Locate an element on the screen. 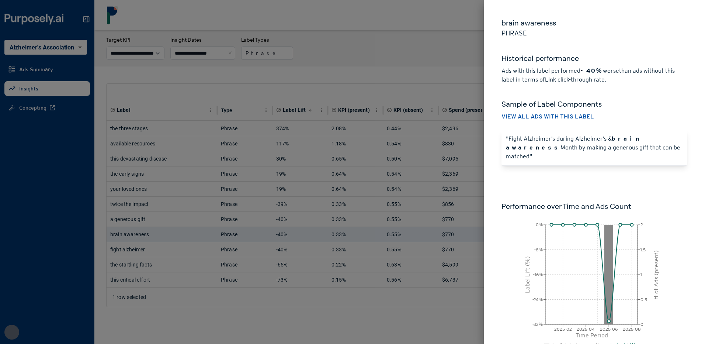  tspan: -32% is located at coordinates (538, 324).